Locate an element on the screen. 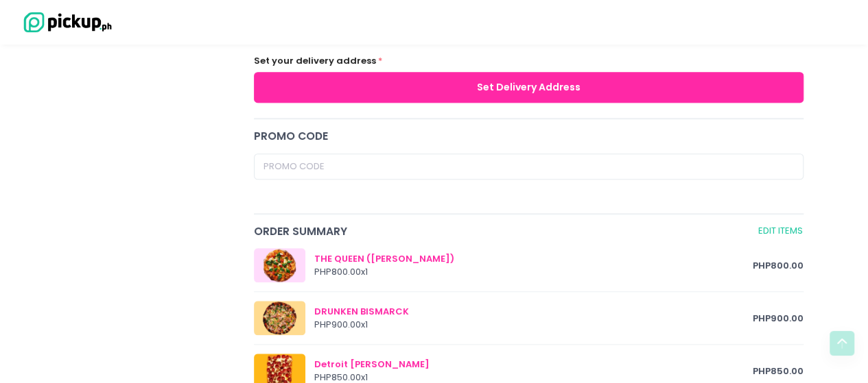  span: Order Summary is located at coordinates (505, 231).